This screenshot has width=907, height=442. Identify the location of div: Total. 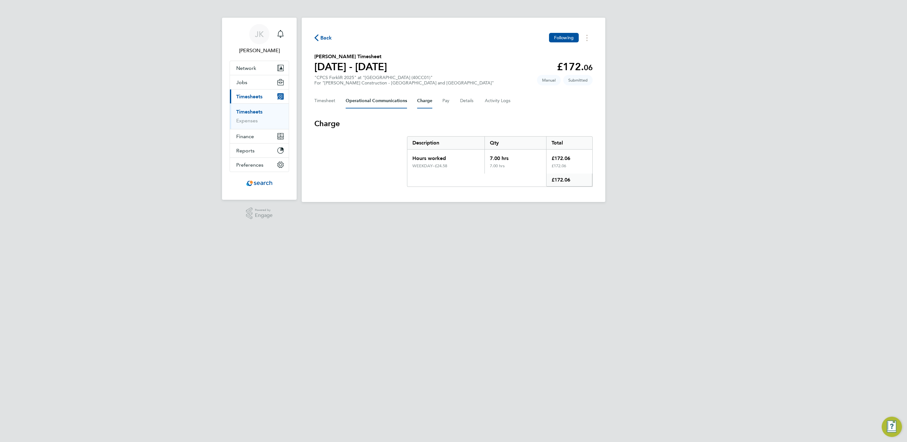
(570, 143).